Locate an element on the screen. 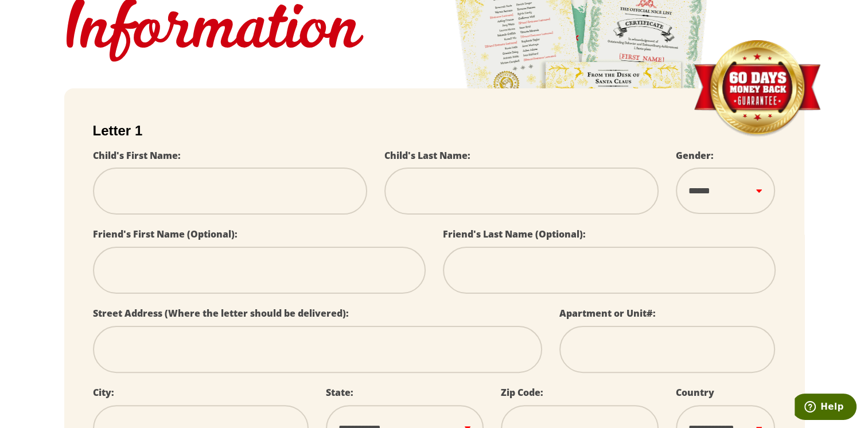 The image size is (868, 428). label: Gender: is located at coordinates (695, 156).